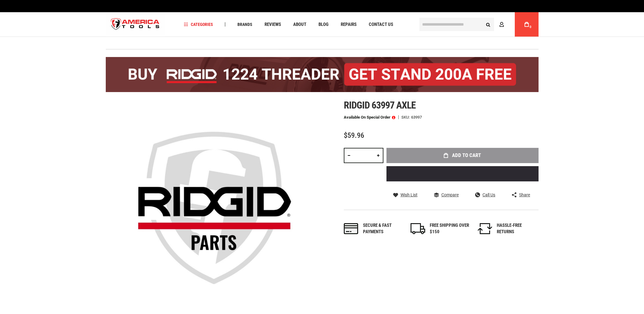 The width and height of the screenshot is (644, 314). Describe the element at coordinates (418, 229) in the screenshot. I see `img: shipping` at that location.